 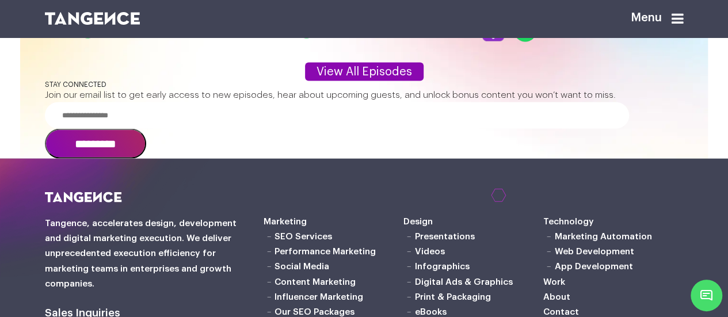 What do you see at coordinates (315, 282) in the screenshot?
I see `a: Content Marketing` at bounding box center [315, 282].